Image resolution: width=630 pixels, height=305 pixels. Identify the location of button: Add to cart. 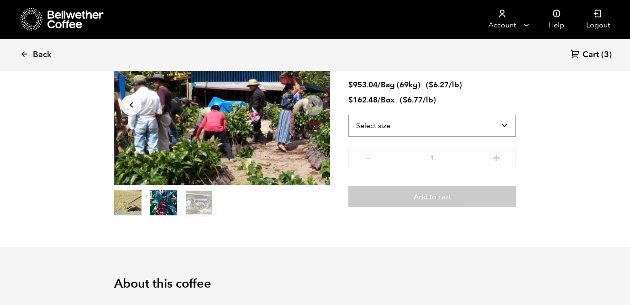
(432, 196).